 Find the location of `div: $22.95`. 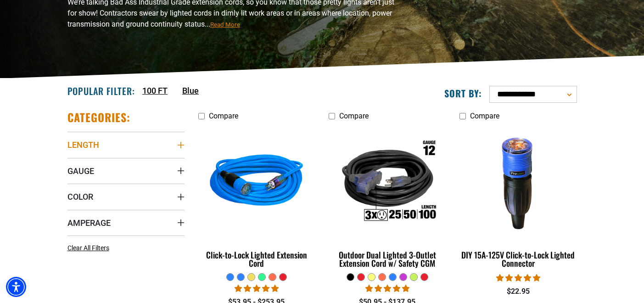

div: $22.95 is located at coordinates (518, 292).